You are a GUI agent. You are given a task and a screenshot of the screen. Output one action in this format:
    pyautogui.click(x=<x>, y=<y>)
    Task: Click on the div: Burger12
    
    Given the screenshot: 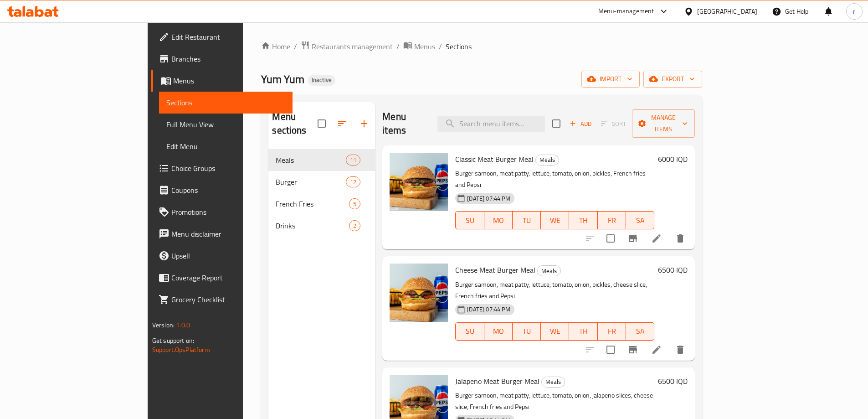 What is the action you would take?
    pyautogui.click(x=321, y=182)
    